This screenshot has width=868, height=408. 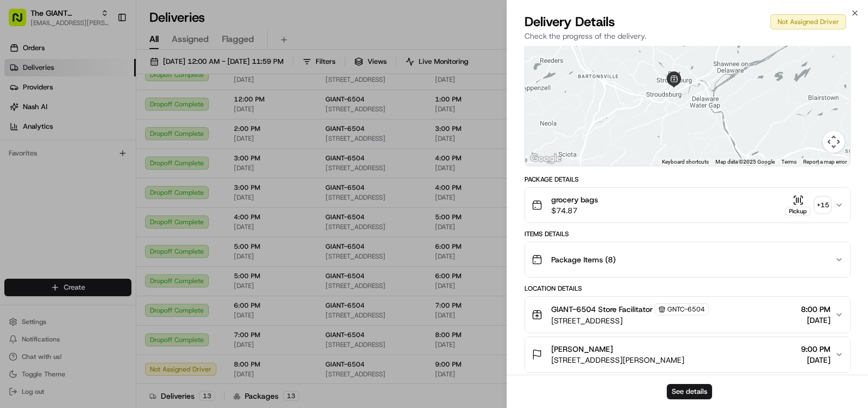 What do you see at coordinates (108, 109) in the screenshot?
I see `div: Start new chat` at bounding box center [108, 109].